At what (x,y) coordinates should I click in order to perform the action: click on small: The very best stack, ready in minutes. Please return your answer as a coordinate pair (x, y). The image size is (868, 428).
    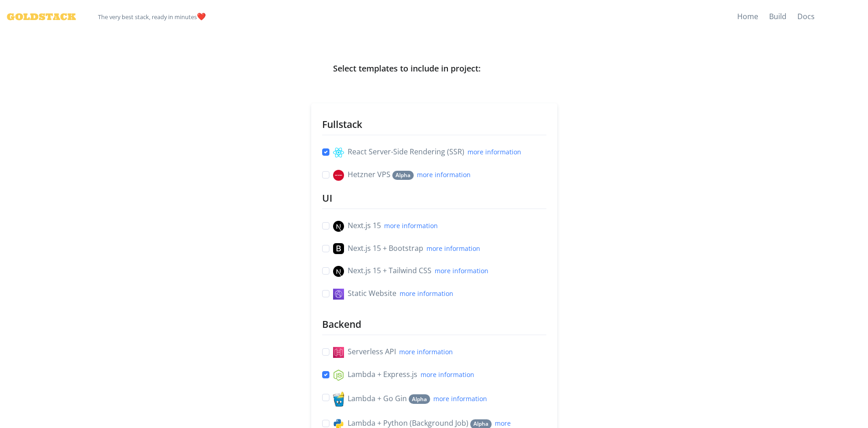
    Looking at the image, I should click on (147, 17).